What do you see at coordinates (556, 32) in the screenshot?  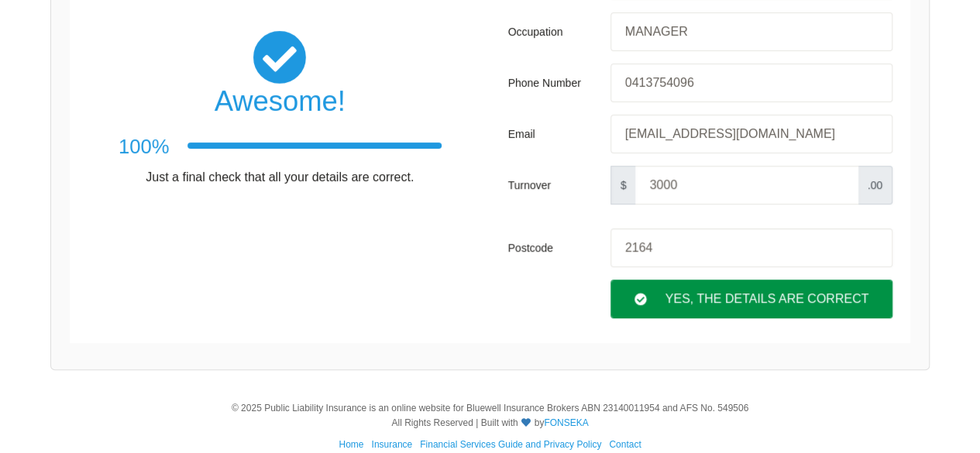 I see `div: Occupation` at bounding box center [556, 32].